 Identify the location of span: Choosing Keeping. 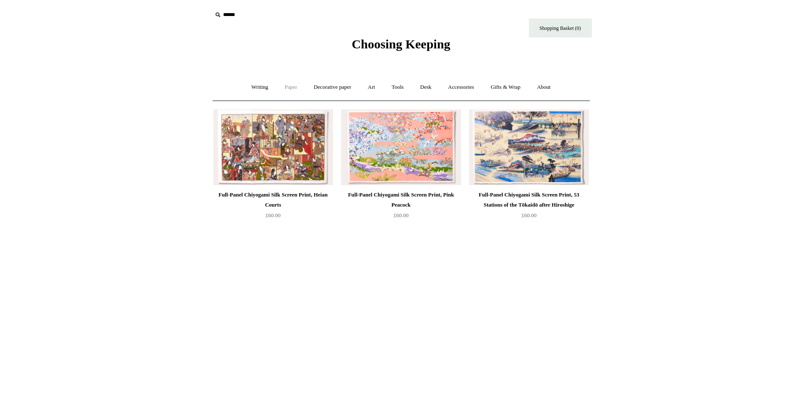
(401, 44).